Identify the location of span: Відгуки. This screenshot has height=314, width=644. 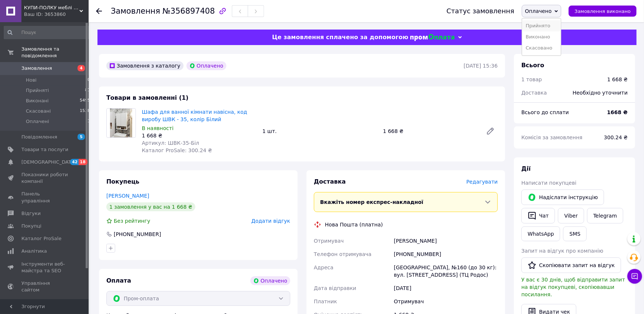
(31, 213).